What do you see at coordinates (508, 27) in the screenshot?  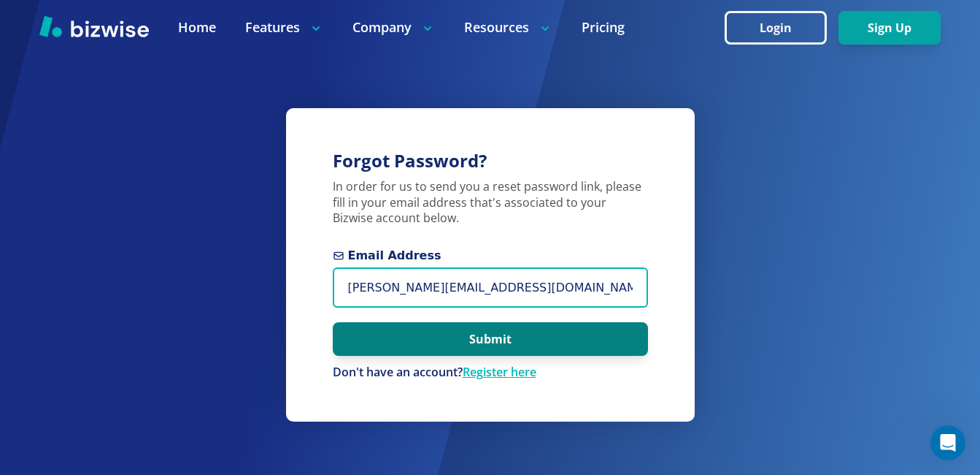 I see `p: Resources` at bounding box center [508, 27].